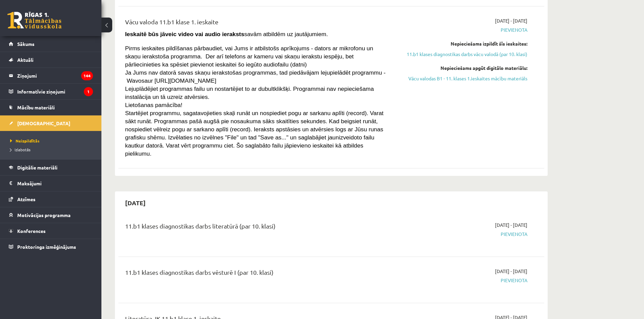  What do you see at coordinates (25, 141) in the screenshot?
I see `span: Neizpildītās` at bounding box center [25, 141].